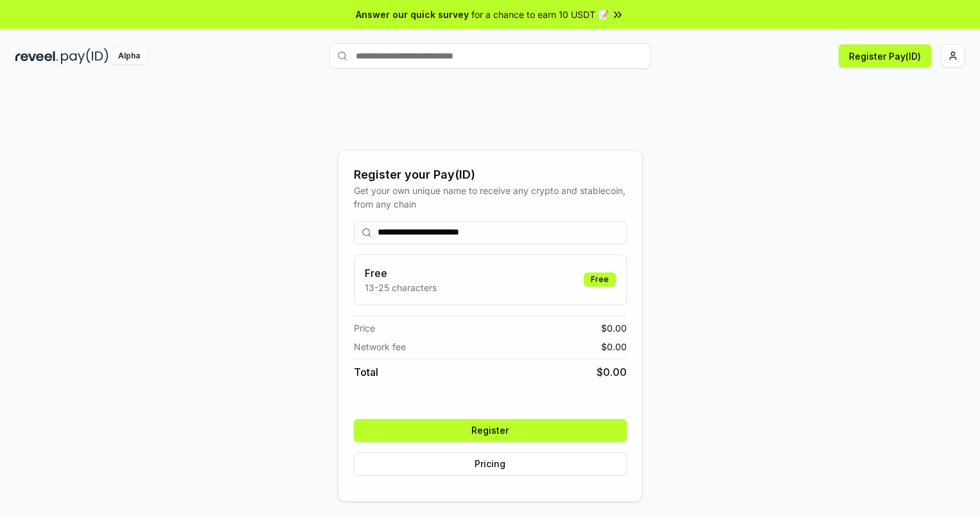 The height and width of the screenshot is (516, 980). Describe the element at coordinates (490, 464) in the screenshot. I see `button: Pricing` at that location.